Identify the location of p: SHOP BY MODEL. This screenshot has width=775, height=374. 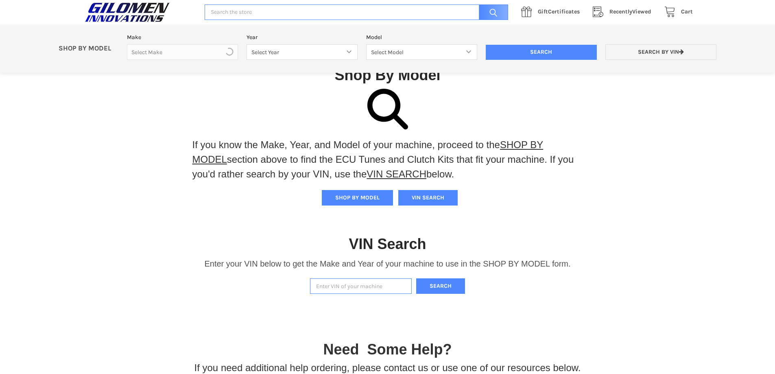
(89, 48).